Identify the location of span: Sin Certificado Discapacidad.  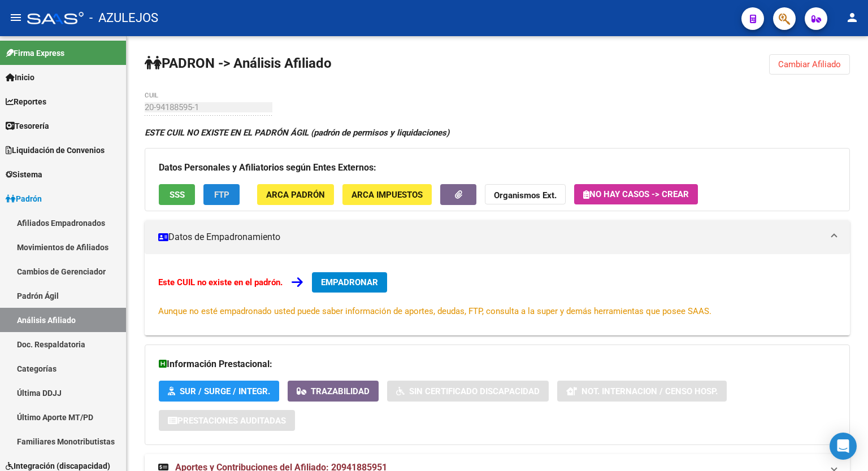
(474, 392).